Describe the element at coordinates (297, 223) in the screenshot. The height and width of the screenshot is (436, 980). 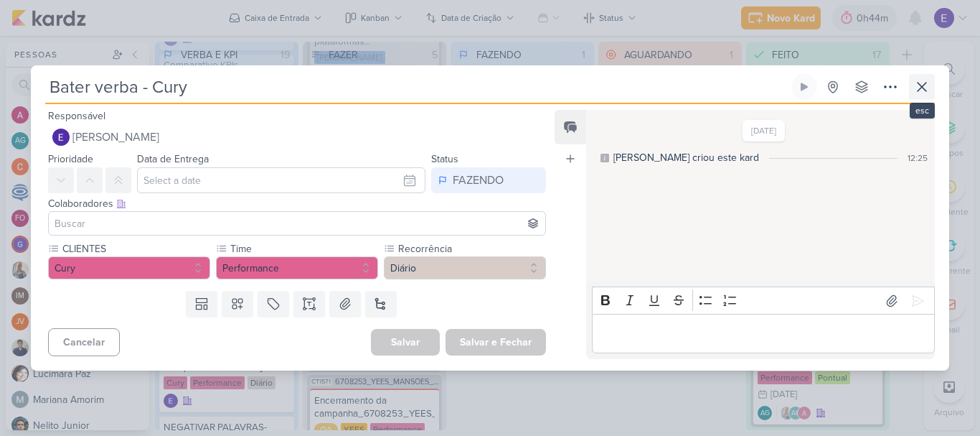
I see `input: Buscar` at that location.